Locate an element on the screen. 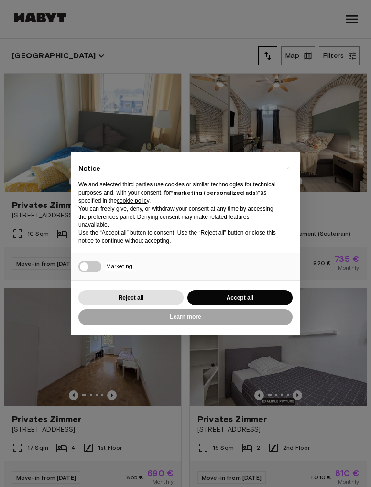 Image resolution: width=371 pixels, height=487 pixels. button: Accept all is located at coordinates (240, 298).